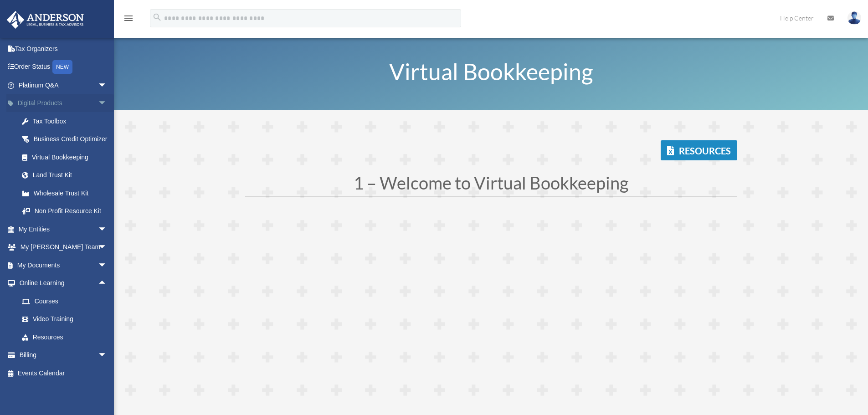  Describe the element at coordinates (157, 17) in the screenshot. I see `i: search` at that location.